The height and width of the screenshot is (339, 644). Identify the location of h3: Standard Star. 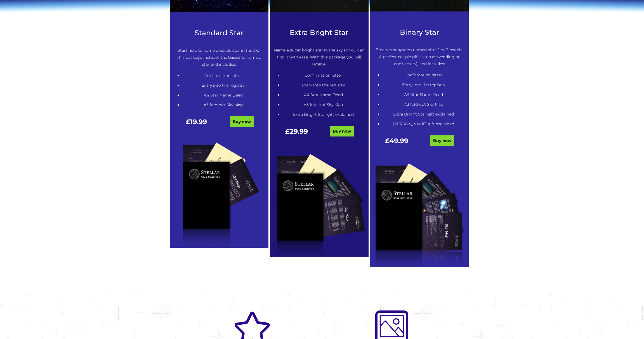
(219, 33).